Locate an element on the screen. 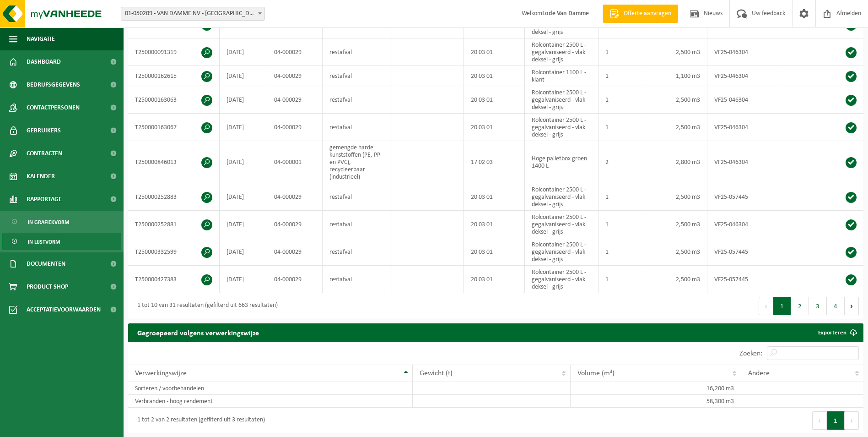 The width and height of the screenshot is (868, 437). span: Verwerkingswijze is located at coordinates (160, 373).